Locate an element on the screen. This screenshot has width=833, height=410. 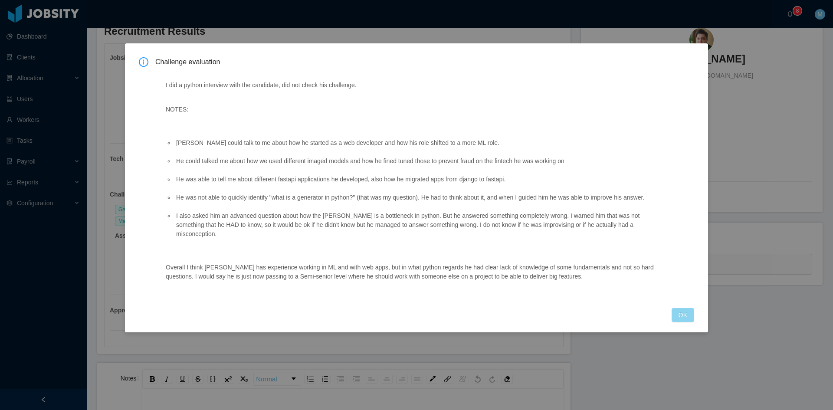
p: I did a python interview with the candidate, did not check his challenge. is located at coordinates (413, 85).